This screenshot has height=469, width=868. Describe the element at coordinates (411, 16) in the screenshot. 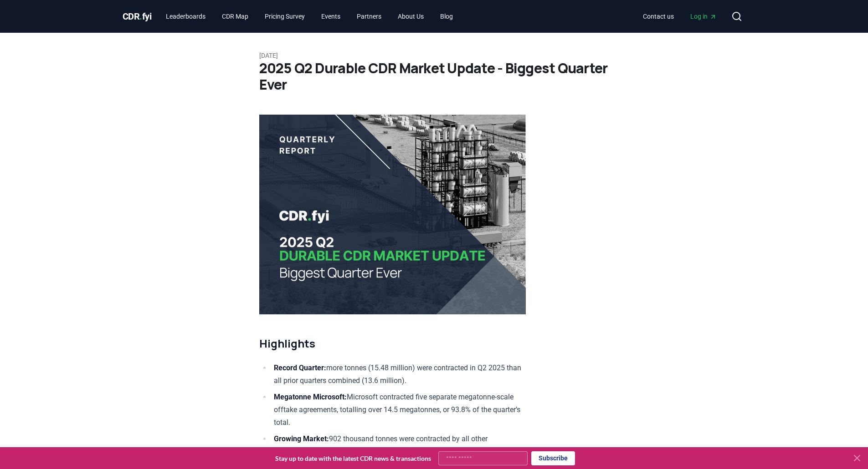

I see `a: About Us` at that location.